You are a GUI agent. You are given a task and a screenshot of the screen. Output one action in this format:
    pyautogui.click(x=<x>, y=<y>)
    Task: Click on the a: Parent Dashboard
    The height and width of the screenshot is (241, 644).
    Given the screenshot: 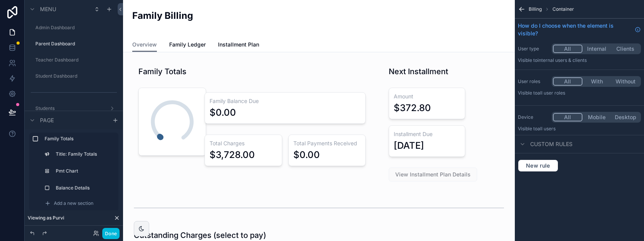 What is the action you would take?
    pyautogui.click(x=75, y=44)
    